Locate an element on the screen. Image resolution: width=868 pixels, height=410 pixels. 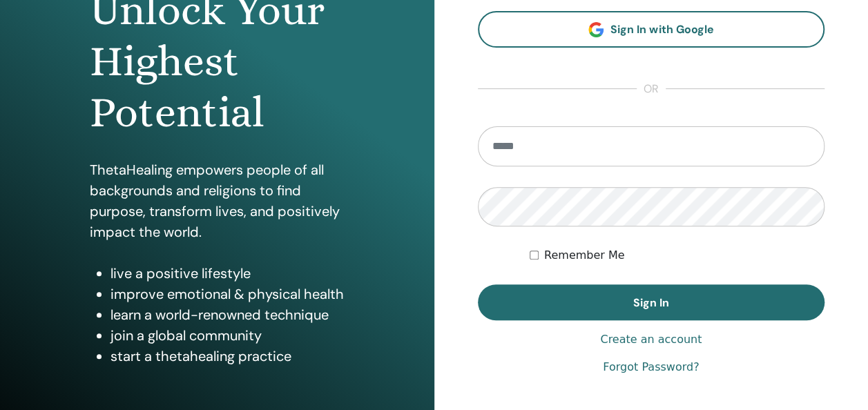
a: Sign In with Google is located at coordinates (651, 29).